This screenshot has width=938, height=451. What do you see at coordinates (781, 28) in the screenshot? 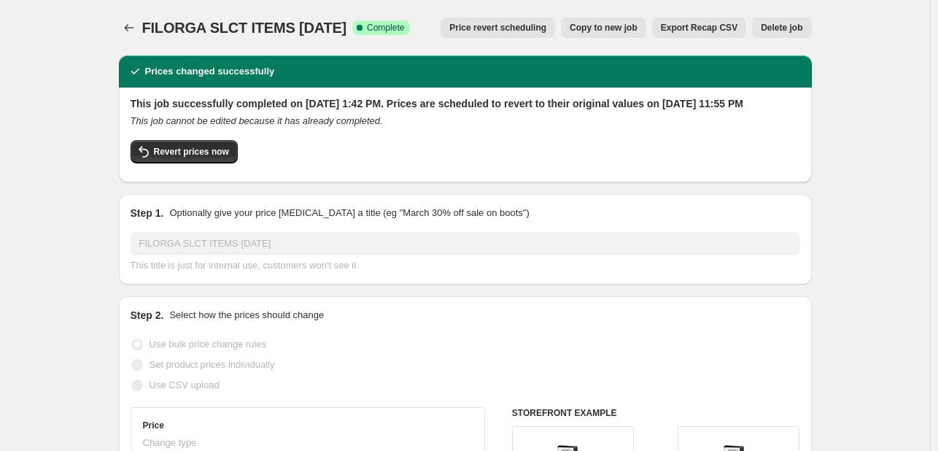
I see `span: Delete job` at bounding box center [781, 28].